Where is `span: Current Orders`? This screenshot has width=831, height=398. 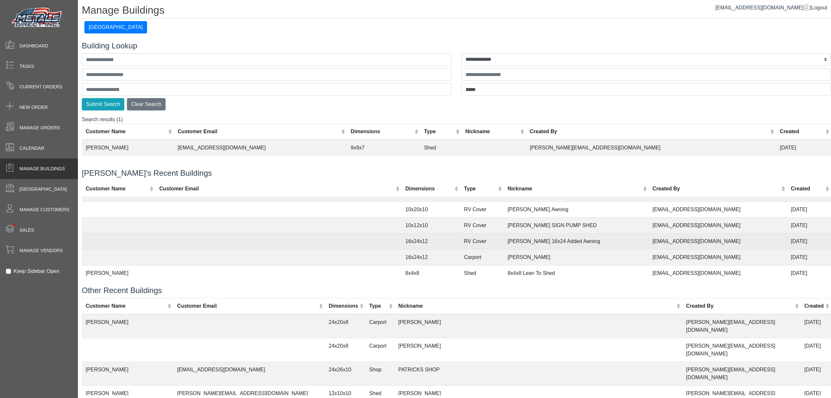 span: Current Orders is located at coordinates (41, 87).